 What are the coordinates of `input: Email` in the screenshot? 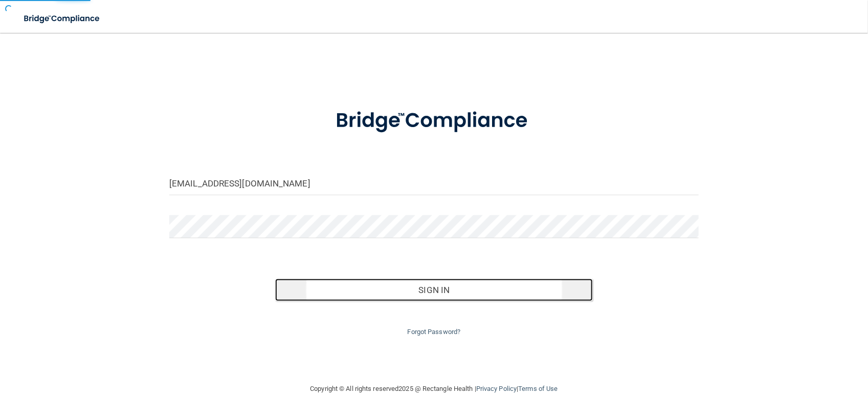 It's located at (434, 183).